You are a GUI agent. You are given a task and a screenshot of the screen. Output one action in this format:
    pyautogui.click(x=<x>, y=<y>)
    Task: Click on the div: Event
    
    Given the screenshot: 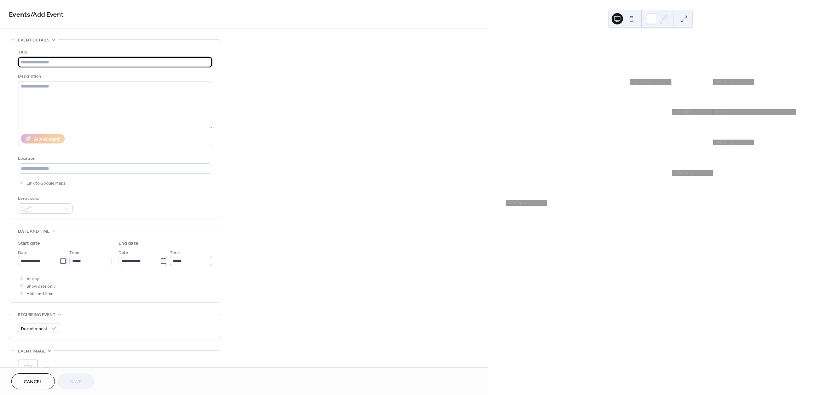 What is the action you would take?
    pyautogui.click(x=755, y=112)
    